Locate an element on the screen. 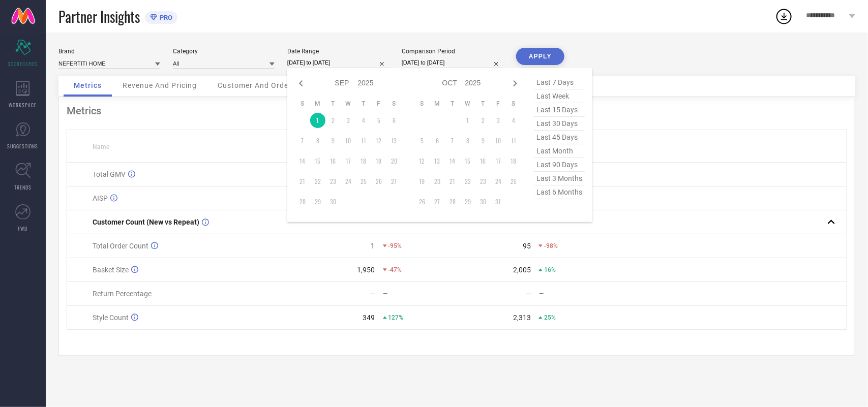 The height and width of the screenshot is (407, 868). button: APPLY is located at coordinates (540, 57).